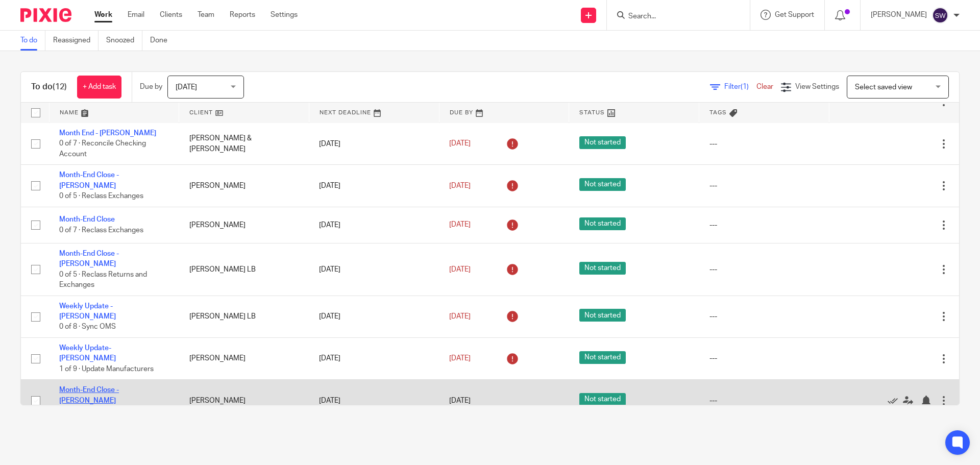 The image size is (980, 465). I want to click on a: Done, so click(162, 40).